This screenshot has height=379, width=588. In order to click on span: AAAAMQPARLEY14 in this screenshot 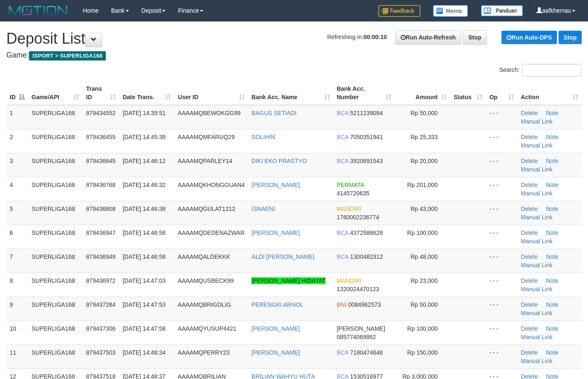, I will do `click(205, 161)`.